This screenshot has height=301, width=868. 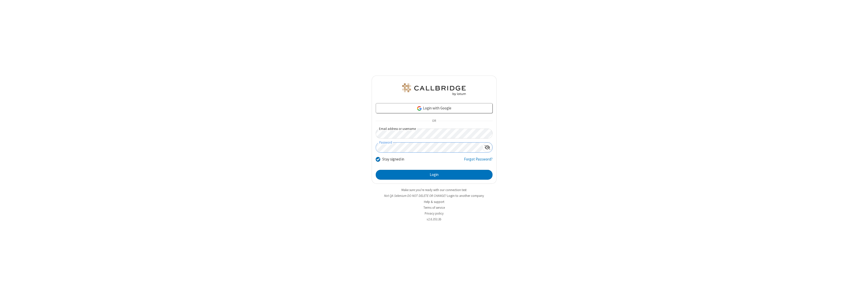 What do you see at coordinates (434, 133) in the screenshot?
I see `input: Email address or username` at bounding box center [434, 133].